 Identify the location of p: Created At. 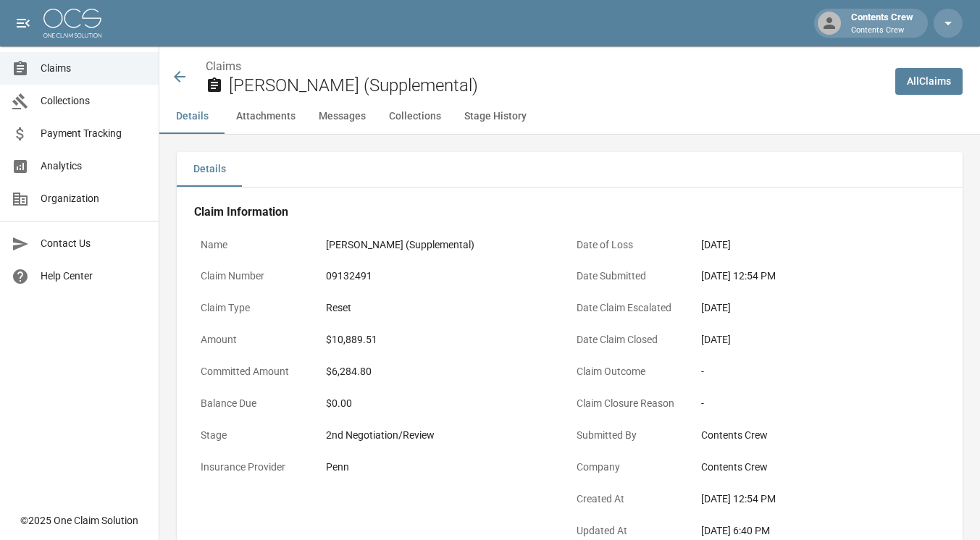
(632, 499).